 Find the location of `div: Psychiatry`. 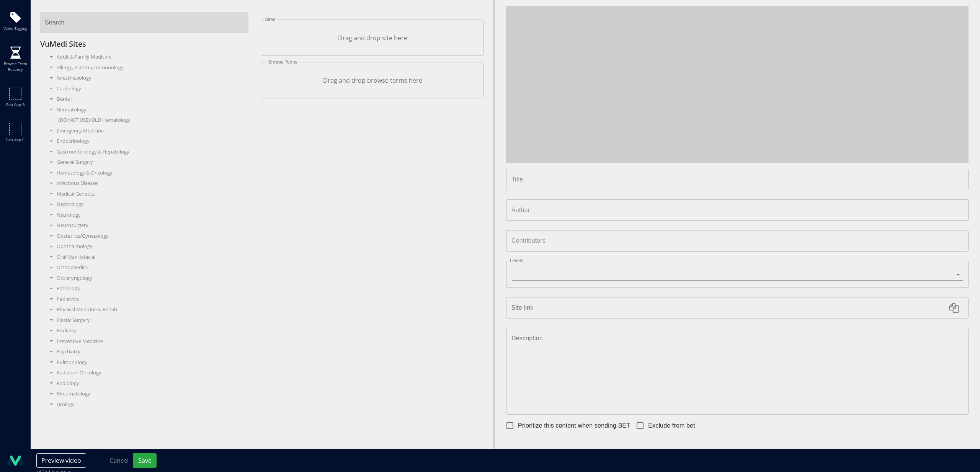

div: Psychiatry is located at coordinates (151, 352).